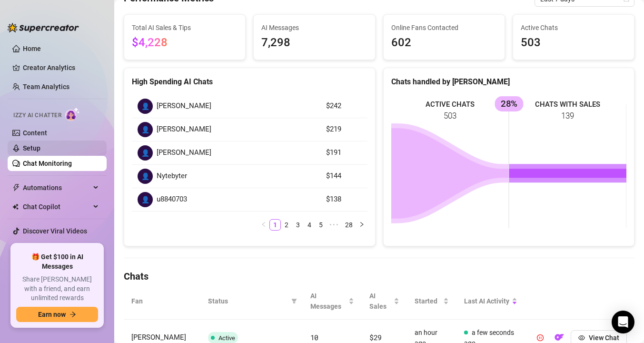  What do you see at coordinates (314, 43) in the screenshot?
I see `span: 7,298` at bounding box center [314, 43].